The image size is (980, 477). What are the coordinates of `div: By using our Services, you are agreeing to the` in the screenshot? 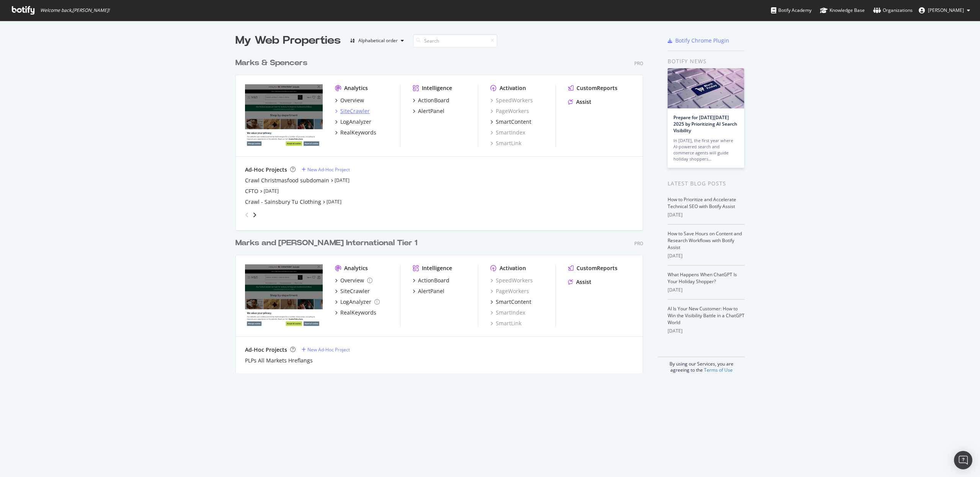 It's located at (701, 364).